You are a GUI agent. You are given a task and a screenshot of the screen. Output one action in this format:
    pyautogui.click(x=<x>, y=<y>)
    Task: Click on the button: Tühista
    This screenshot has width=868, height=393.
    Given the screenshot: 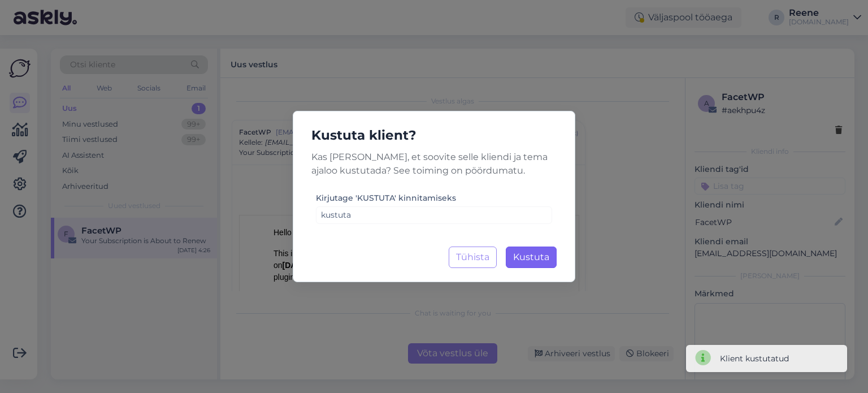 What is the action you would take?
    pyautogui.click(x=472, y=258)
    